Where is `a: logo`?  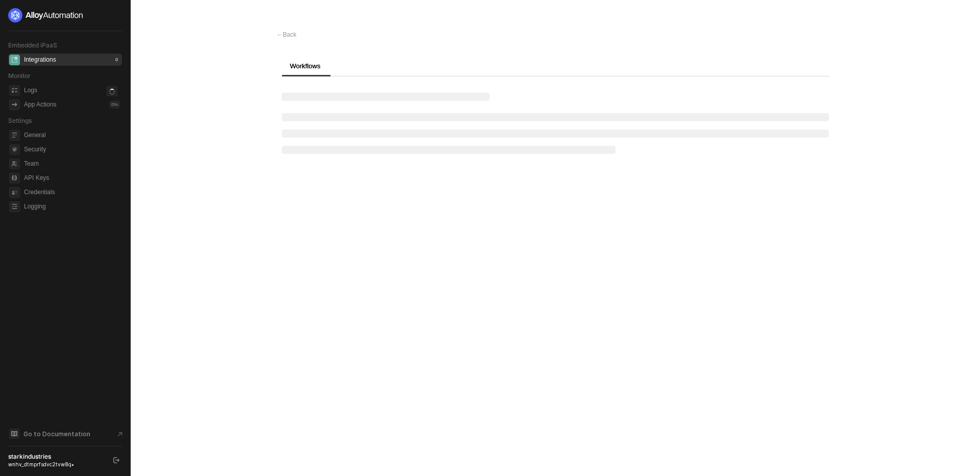 a: logo is located at coordinates (65, 15).